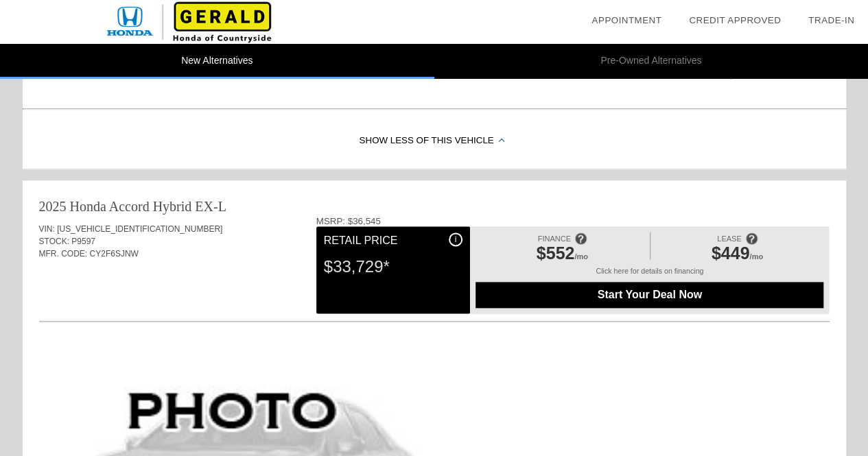 The width and height of the screenshot is (868, 456). What do you see at coordinates (211, 206) in the screenshot?
I see `div: EX-L` at bounding box center [211, 206].